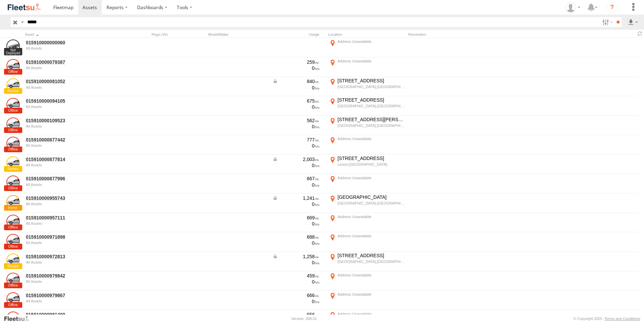  What do you see at coordinates (607, 318) in the screenshot?
I see `div: © Copyright 2025 -` at bounding box center [607, 318].